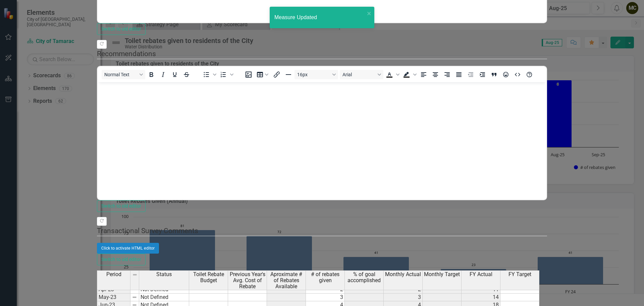  What do you see at coordinates (403, 275) in the screenshot?
I see `span: Monthly Actual` at bounding box center [403, 275].